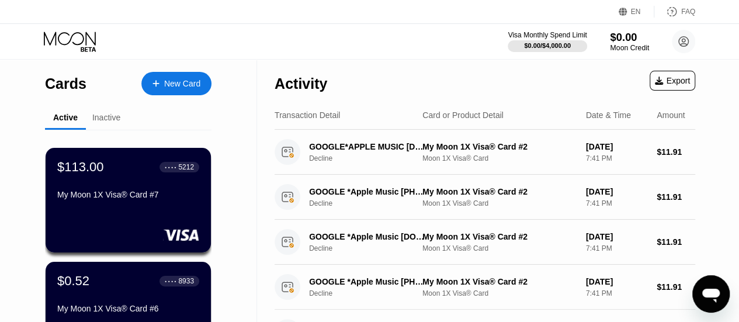  What do you see at coordinates (81, 167) in the screenshot?
I see `div: $113.00` at bounding box center [81, 167].